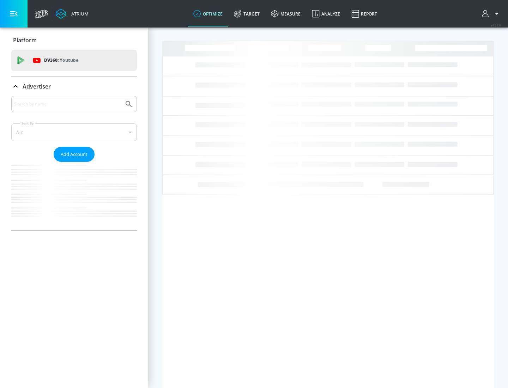 The width and height of the screenshot is (508, 388). I want to click on div: DV360: Youtube, so click(74, 60).